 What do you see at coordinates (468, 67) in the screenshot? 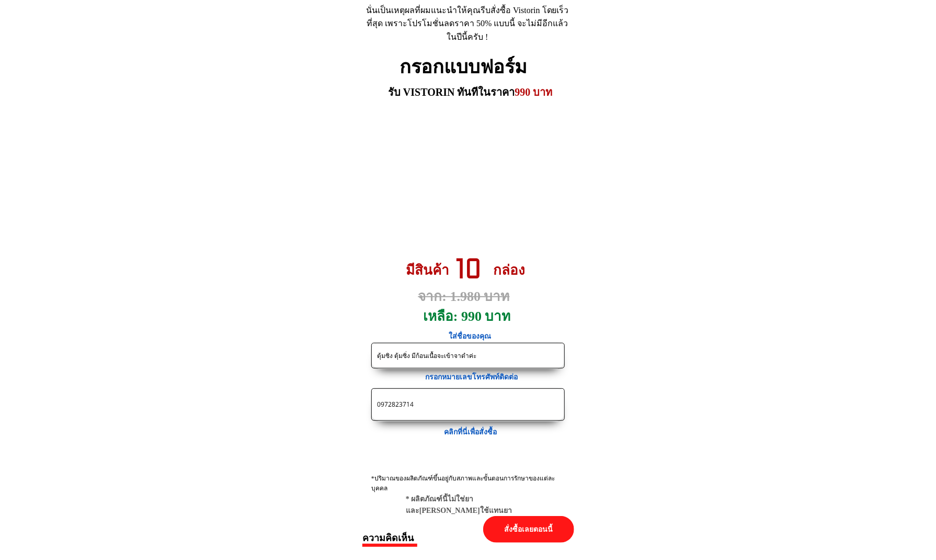
I see `h2: กรอกแบบฟอร์ม` at bounding box center [468, 67].